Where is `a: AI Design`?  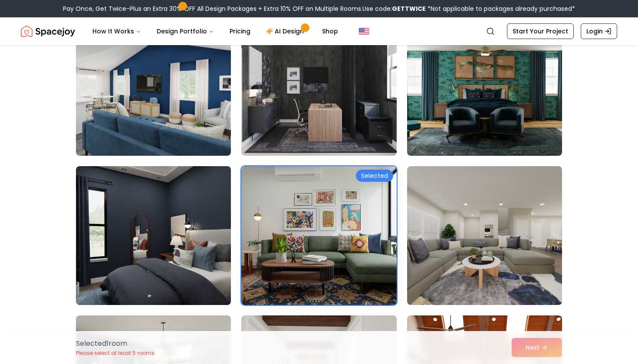 a: AI Design is located at coordinates (286, 31).